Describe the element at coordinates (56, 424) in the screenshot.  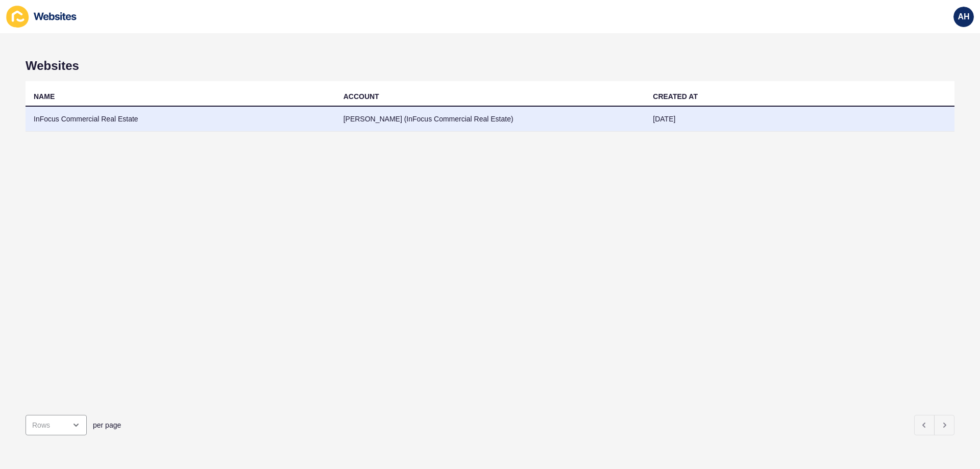
I see `div: open menu` at that location.